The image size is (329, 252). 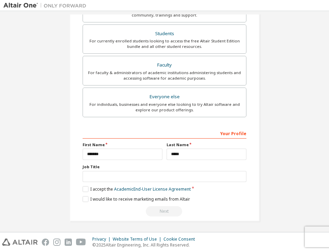 I want to click on label: I accept the, so click(x=136, y=189).